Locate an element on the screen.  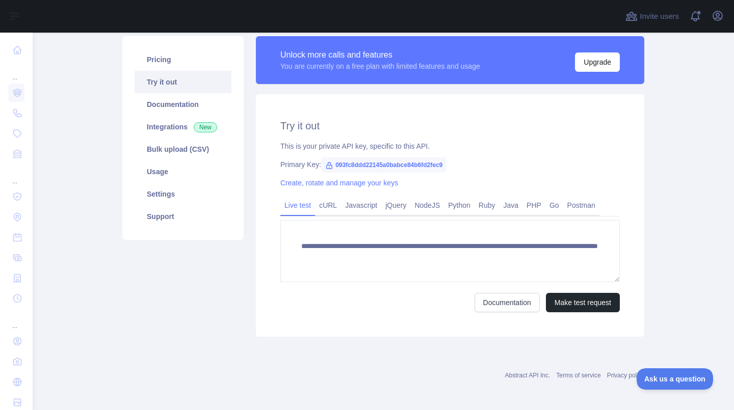
button: Invite users is located at coordinates (652, 16).